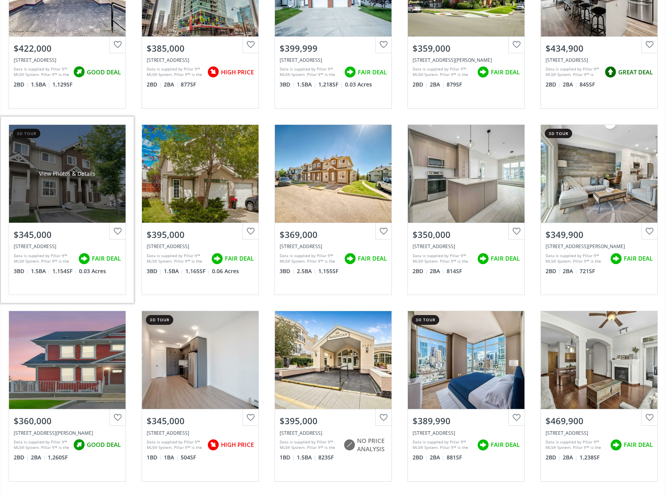 Image resolution: width=666 pixels, height=497 pixels. What do you see at coordinates (636, 72) in the screenshot?
I see `span: GREAT DEAL` at bounding box center [636, 72].